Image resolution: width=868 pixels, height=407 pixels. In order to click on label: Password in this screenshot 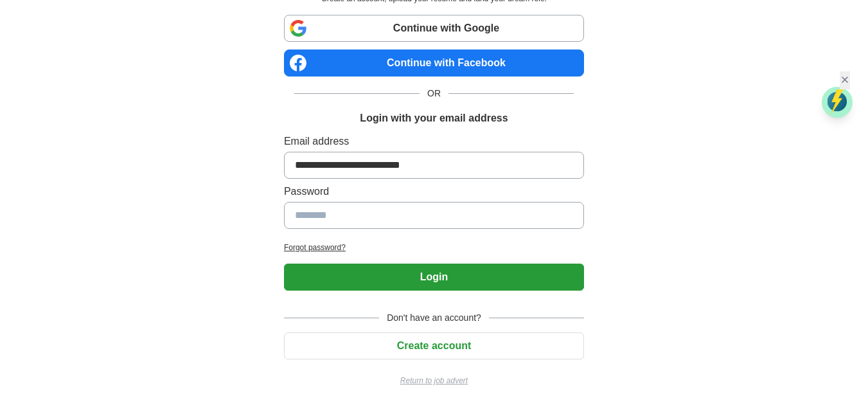, I will do `click(434, 192)`.